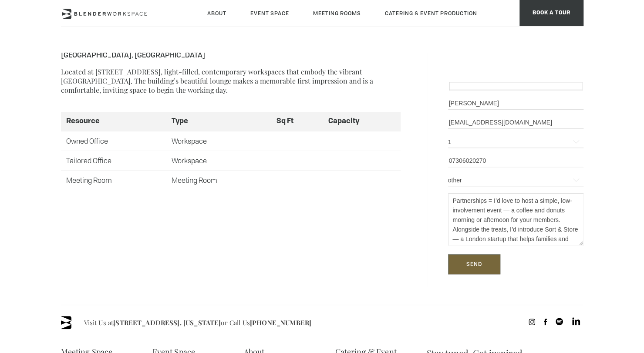 The image size is (644, 353). Describe the element at coordinates (113, 160) in the screenshot. I see `td: Tailored Office` at that location.